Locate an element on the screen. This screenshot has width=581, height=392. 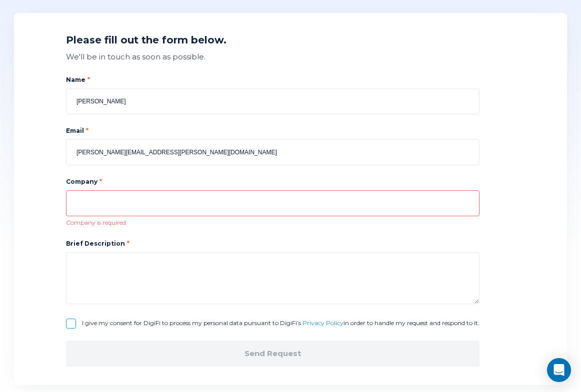
div: Send Request is located at coordinates (273, 353).